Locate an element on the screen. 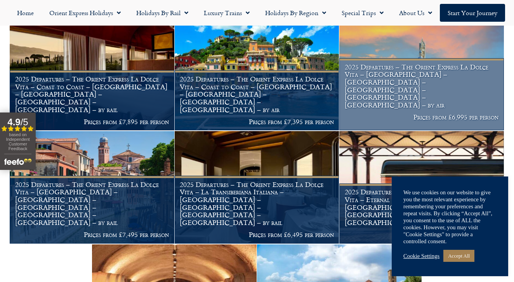 The image size is (514, 282). div: We use cookies on our website to give you the most relevant experience by remembering your prefer... is located at coordinates (450, 217).